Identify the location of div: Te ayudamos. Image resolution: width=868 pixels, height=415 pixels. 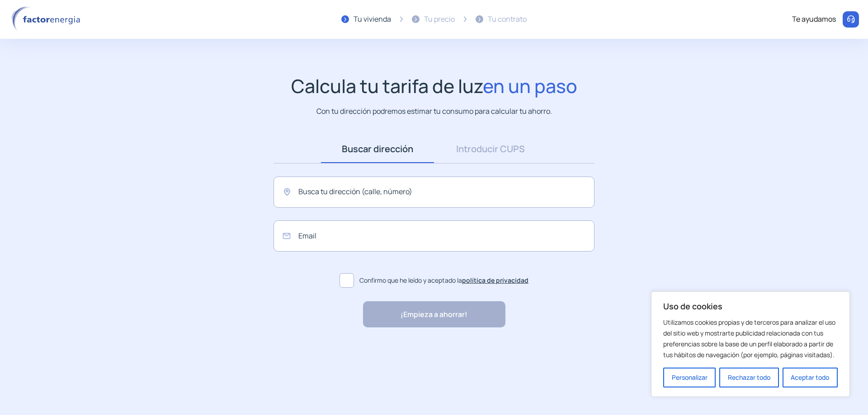
(814, 20).